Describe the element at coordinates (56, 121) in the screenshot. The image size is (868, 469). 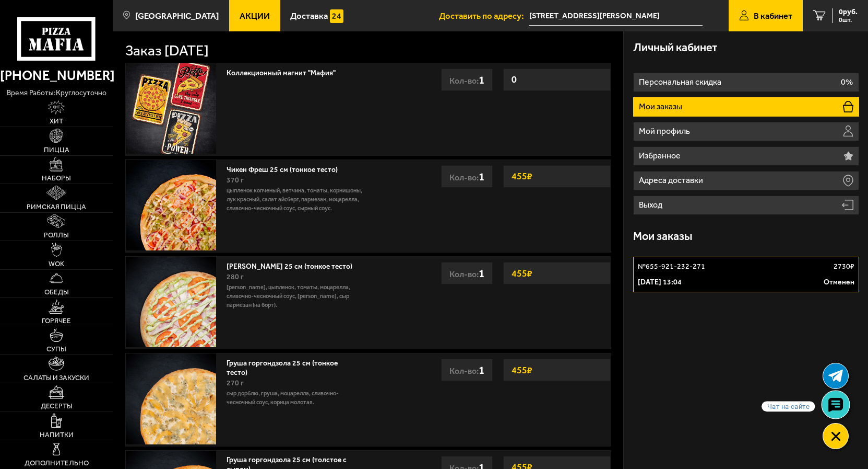
I see `span: Хит` at that location.